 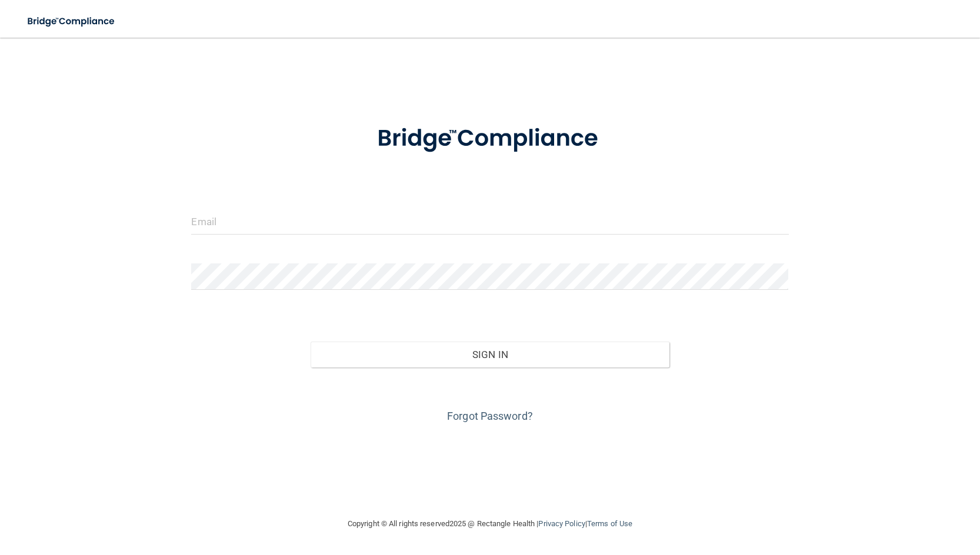 I want to click on a: Terms of Use, so click(x=609, y=523).